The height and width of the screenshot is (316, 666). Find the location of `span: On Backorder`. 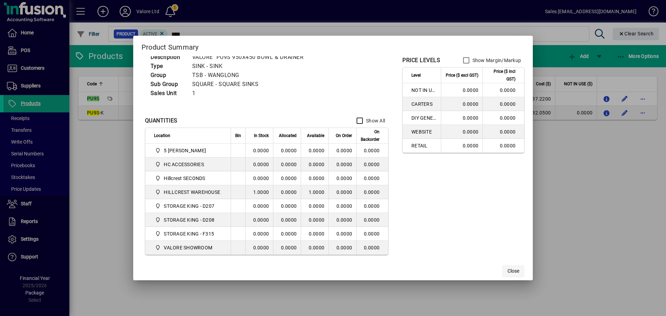

span: On Backorder is located at coordinates (370, 136).